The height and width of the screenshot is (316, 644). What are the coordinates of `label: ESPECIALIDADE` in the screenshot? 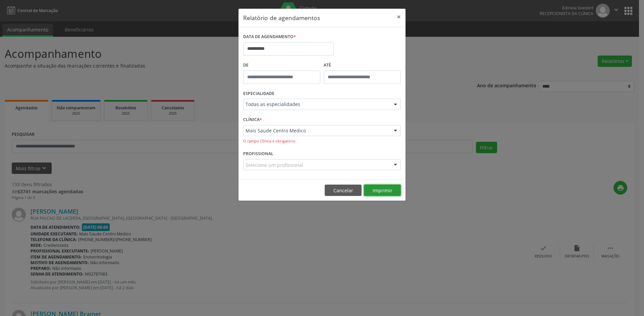 It's located at (258, 94).